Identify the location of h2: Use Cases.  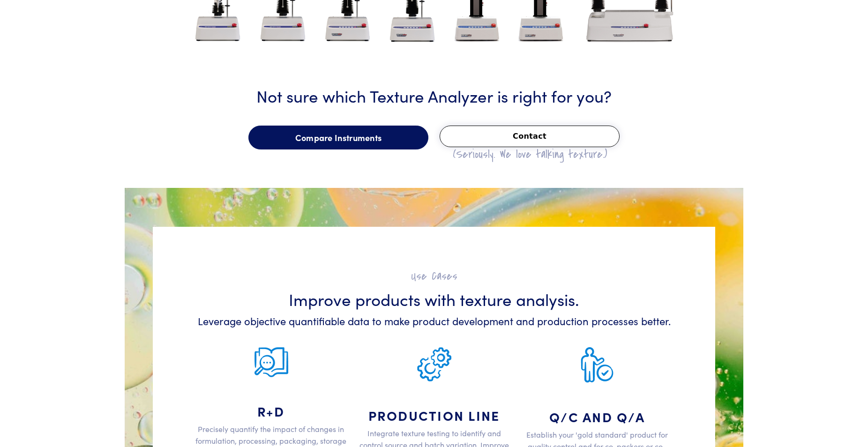
(434, 276).